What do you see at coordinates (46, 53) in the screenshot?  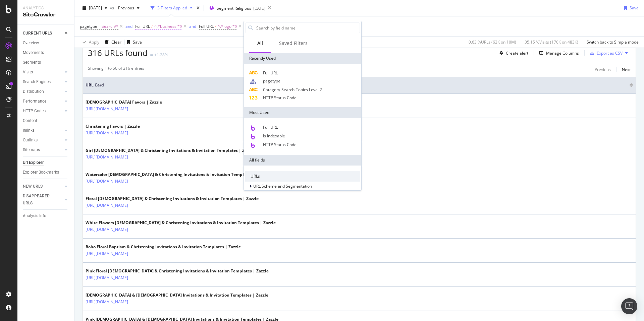 I see `a: Movements` at bounding box center [46, 53].